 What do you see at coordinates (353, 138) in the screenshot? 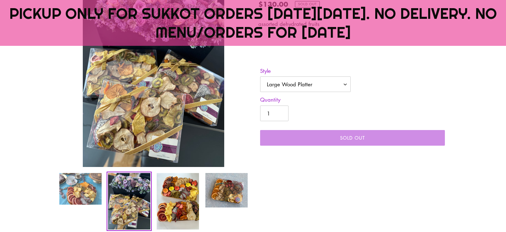
I see `span: Sold out` at bounding box center [353, 138].